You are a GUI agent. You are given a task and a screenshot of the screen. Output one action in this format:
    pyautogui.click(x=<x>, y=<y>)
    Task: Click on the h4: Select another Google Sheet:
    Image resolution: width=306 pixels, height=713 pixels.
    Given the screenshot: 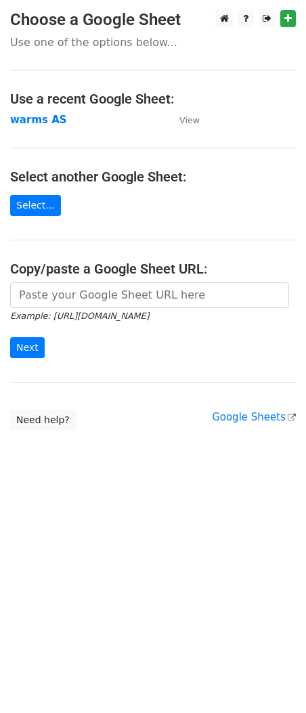 What is the action you would take?
    pyautogui.click(x=153, y=177)
    